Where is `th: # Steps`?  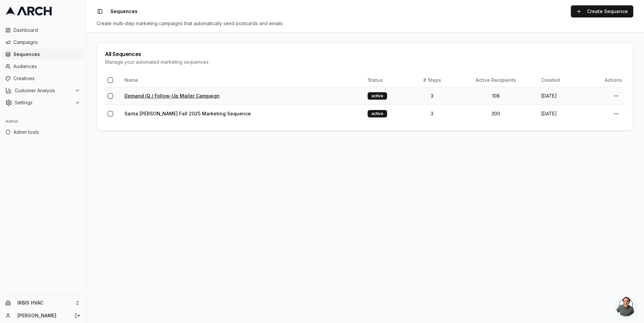 th: # Steps is located at coordinates (432, 80).